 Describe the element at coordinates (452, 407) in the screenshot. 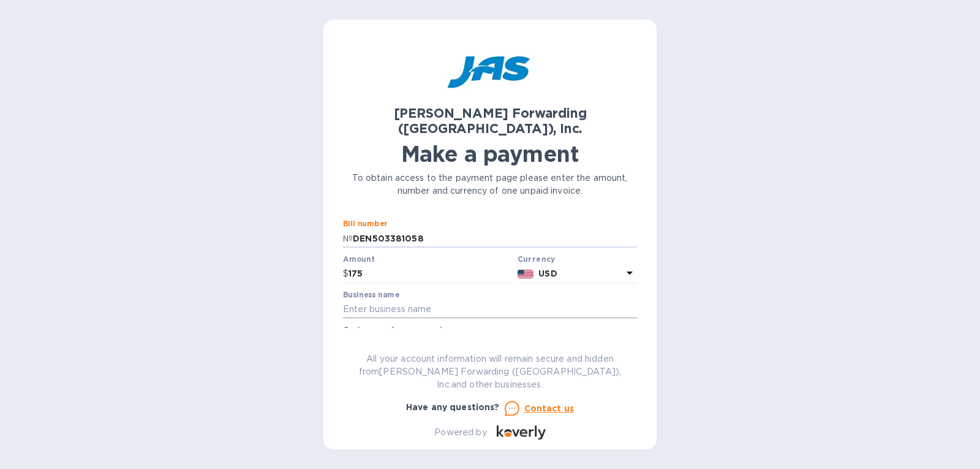

I see `b: Have any questions?` at that location.